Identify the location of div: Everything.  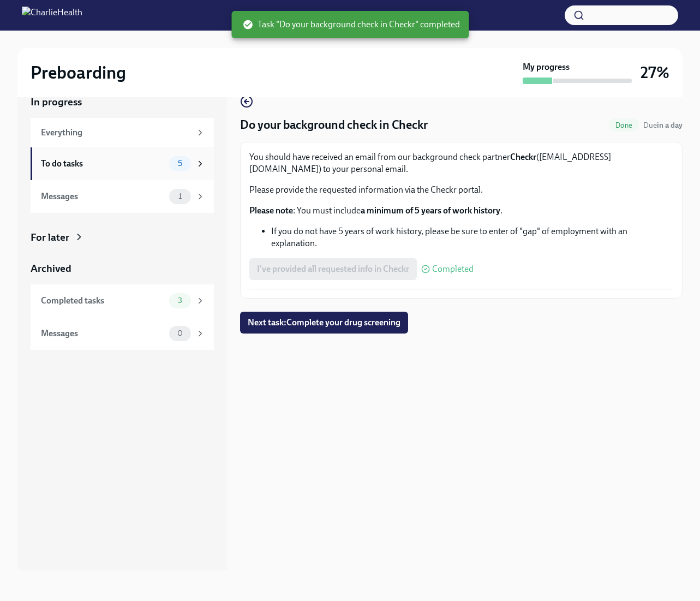
(115, 132).